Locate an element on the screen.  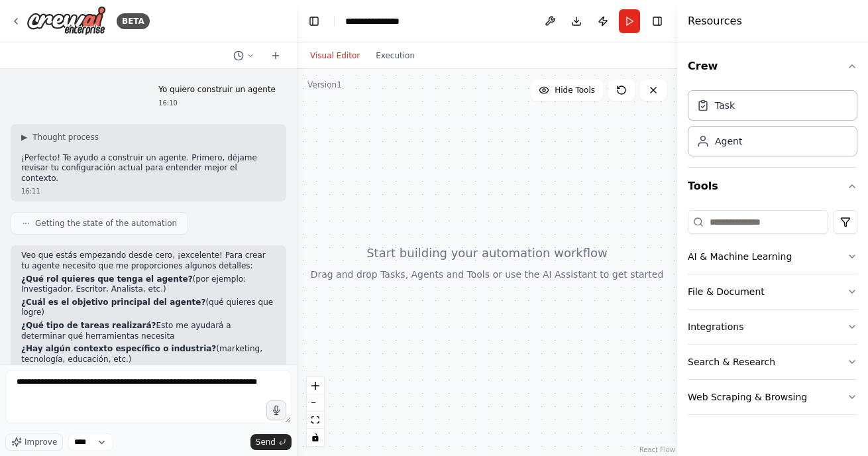
p: (qué quieres que logre) is located at coordinates (148, 307).